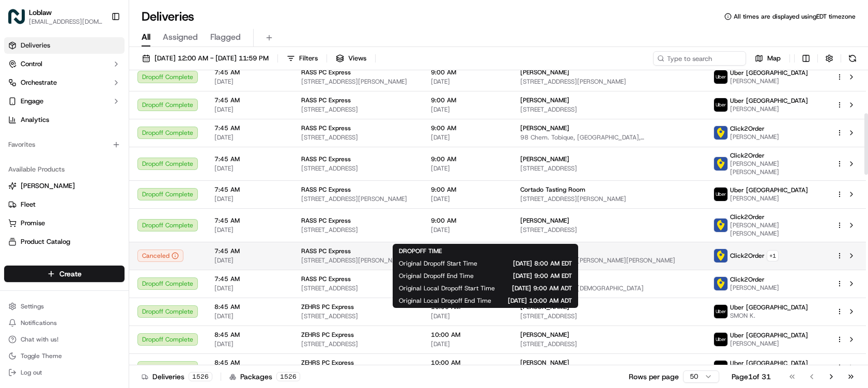  I want to click on span: API Documentation, so click(132, 236).